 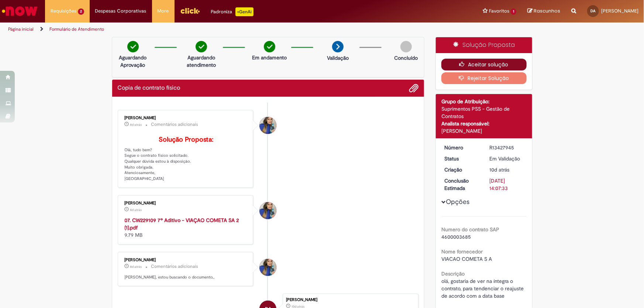 What do you see at coordinates (484, 78) in the screenshot?
I see `button: Rejeitar Solução` at bounding box center [484, 78].